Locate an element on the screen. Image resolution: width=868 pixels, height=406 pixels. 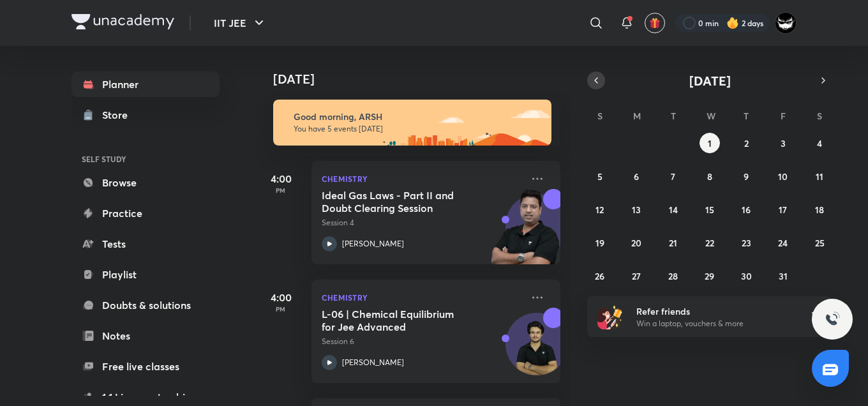
abbr: Friday is located at coordinates (783, 115).